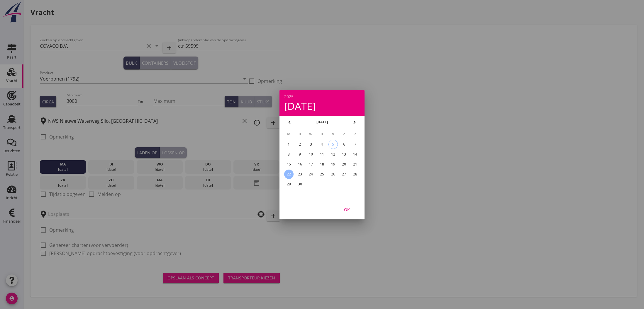  What do you see at coordinates (300, 174) in the screenshot?
I see `div: 23` at bounding box center [300, 174].